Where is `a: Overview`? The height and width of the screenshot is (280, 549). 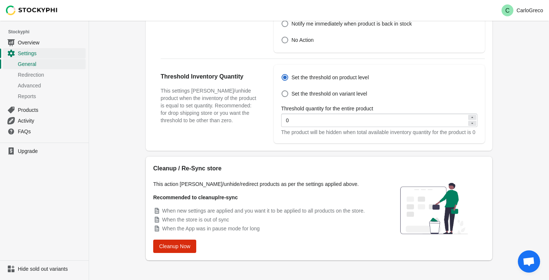 a: Overview is located at coordinates (44, 42).